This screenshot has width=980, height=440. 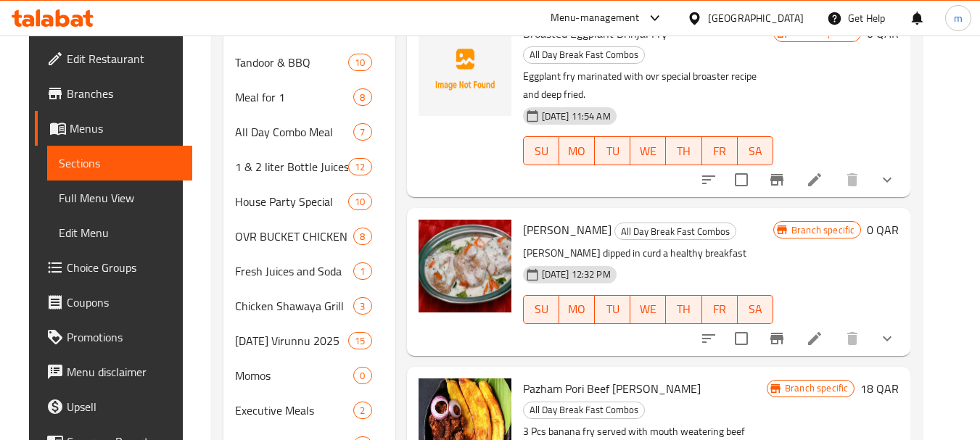 What do you see at coordinates (294, 410) in the screenshot?
I see `div: Executive Meals` at bounding box center [294, 410].